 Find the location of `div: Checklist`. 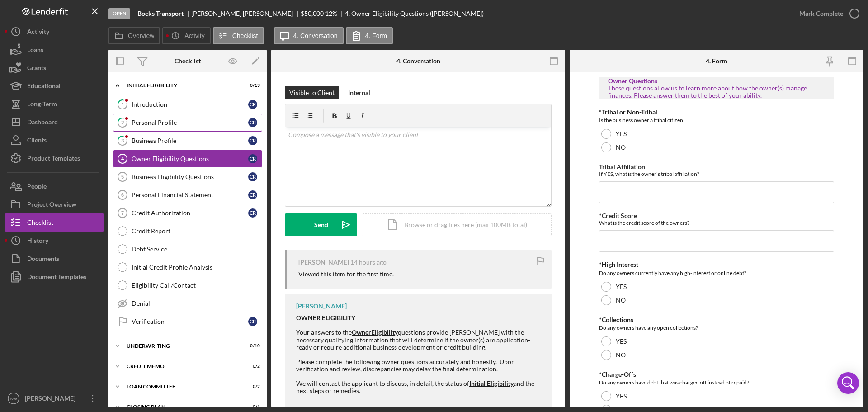

div: Checklist is located at coordinates (41, 223).